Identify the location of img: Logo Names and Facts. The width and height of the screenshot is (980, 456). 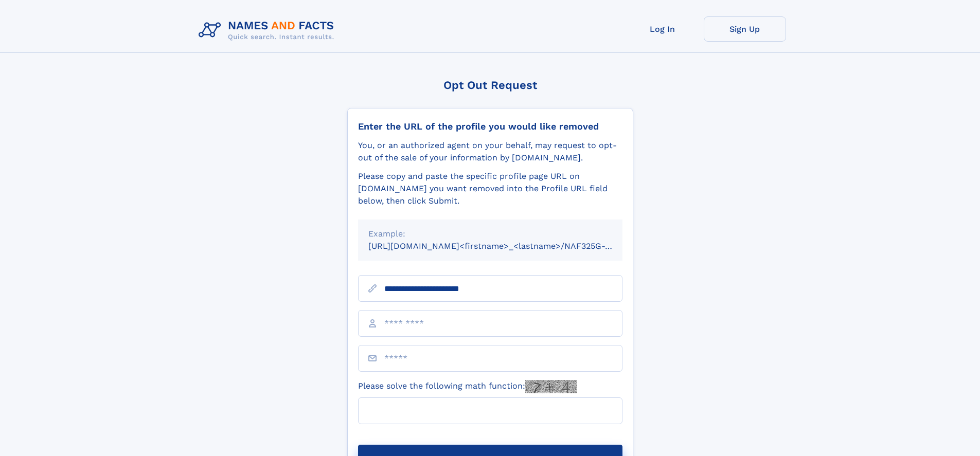
(268, 31).